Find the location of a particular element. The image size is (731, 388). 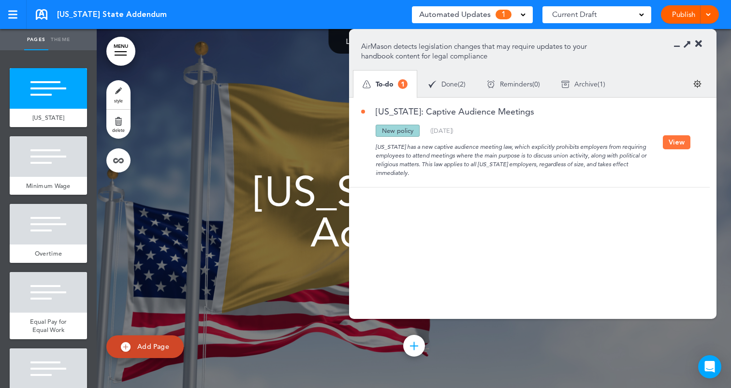

span: Last updated: is located at coordinates (368, 41).